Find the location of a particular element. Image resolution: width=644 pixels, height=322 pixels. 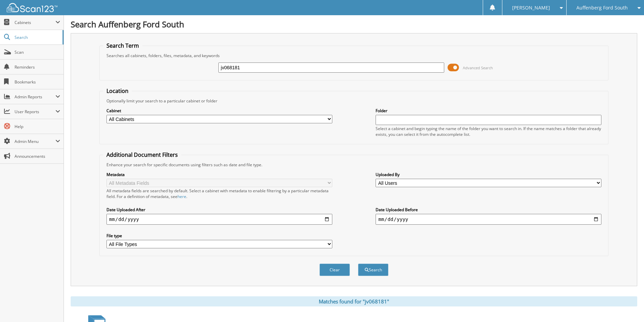

span: Announcements is located at coordinates (37, 156).